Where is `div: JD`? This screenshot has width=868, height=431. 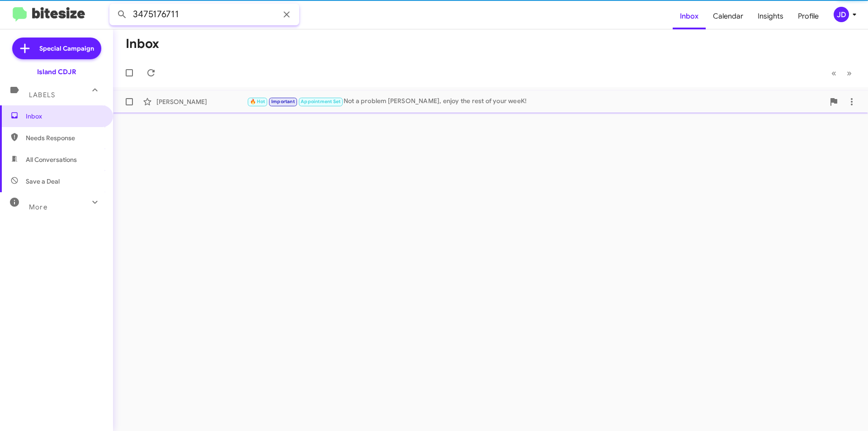
div: JD is located at coordinates (841, 14).